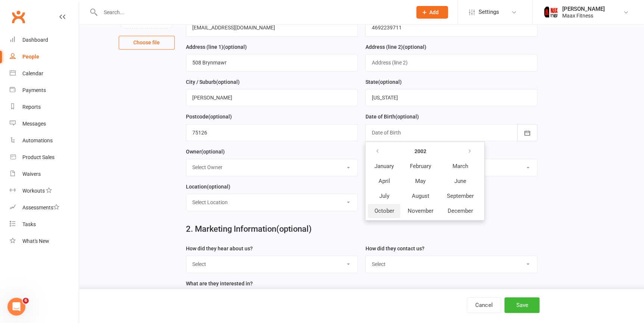 This screenshot has height=323, width=644. Describe the element at coordinates (383, 82) in the screenshot. I see `label: State` at that location.